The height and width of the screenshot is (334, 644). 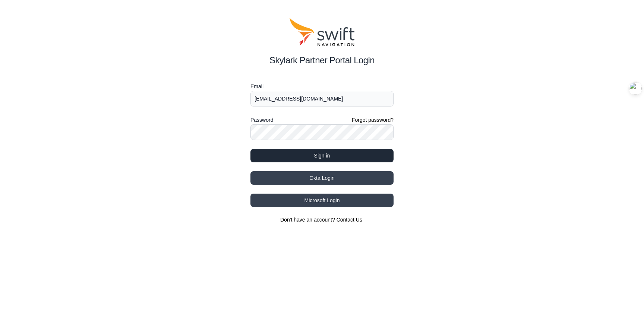 What do you see at coordinates (349, 220) in the screenshot?
I see `a: Contact Us` at bounding box center [349, 220].